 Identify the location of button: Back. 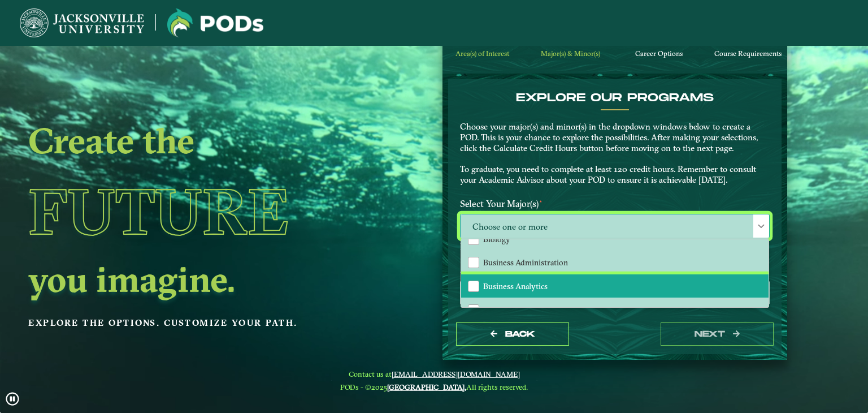
(513, 333).